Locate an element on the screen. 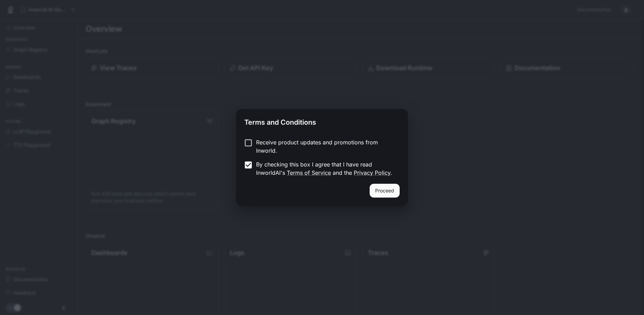 The width and height of the screenshot is (644, 315). p: By checking this box I agree that I have read InworldAI's and the . is located at coordinates (325, 169).